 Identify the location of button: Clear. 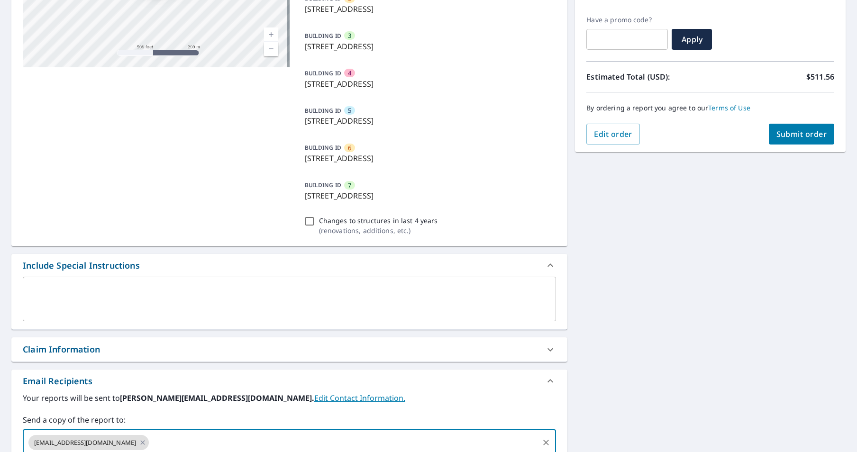
(546, 443).